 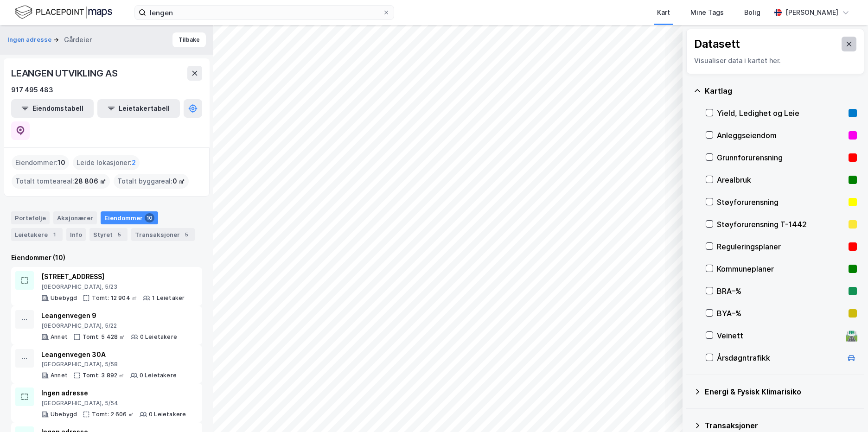 What do you see at coordinates (113, 414) in the screenshot?
I see `div: Tomt: 2 606 ㎡` at bounding box center [113, 414].